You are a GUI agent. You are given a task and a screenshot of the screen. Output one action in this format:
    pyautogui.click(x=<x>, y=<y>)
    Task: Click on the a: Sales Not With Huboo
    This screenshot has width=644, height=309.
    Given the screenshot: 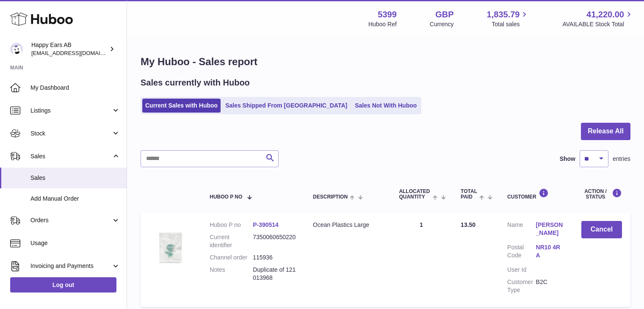 What is the action you would take?
    pyautogui.click(x=386, y=105)
    